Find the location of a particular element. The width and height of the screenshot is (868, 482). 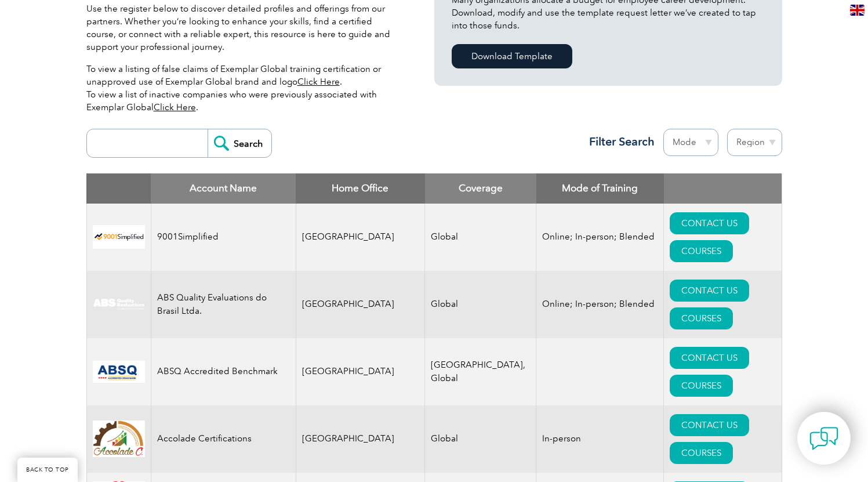

th: Mode of Training: activate to sort column ascending is located at coordinates (600, 188).